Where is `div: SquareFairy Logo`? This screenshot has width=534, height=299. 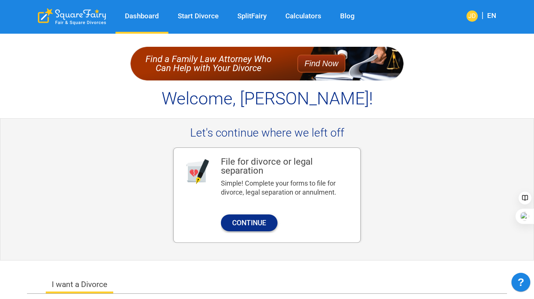 div: SquareFairy Logo is located at coordinates (72, 16).